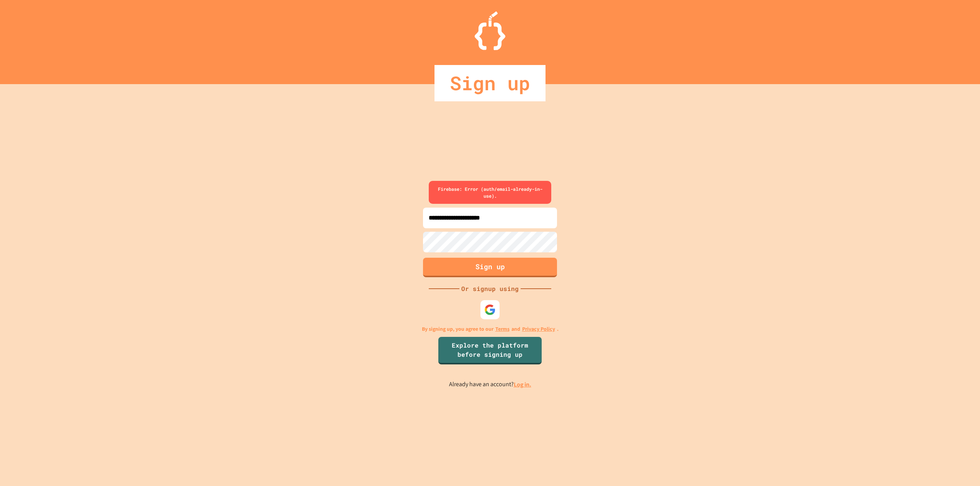 The width and height of the screenshot is (980, 486). I want to click on p: By signing up, you agree to our and ., so click(490, 329).